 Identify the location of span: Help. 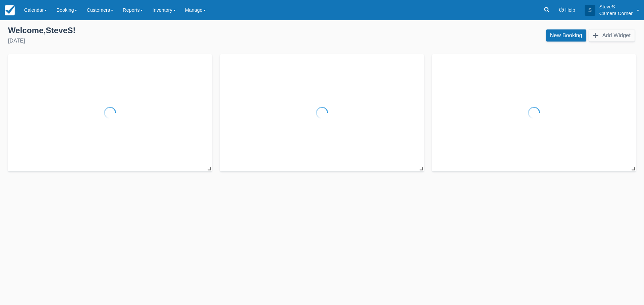
(570, 10).